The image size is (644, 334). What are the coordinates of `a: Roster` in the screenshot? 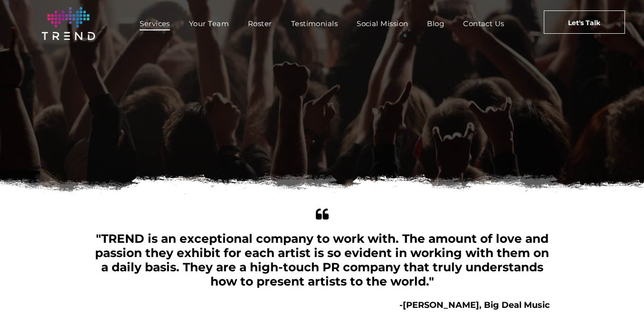 It's located at (260, 24).